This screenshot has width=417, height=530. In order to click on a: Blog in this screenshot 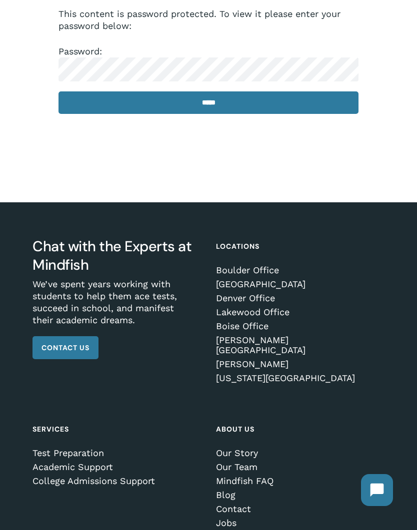, I will do `click(296, 495)`.